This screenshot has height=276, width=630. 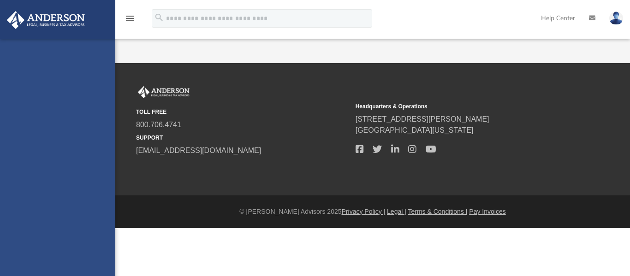 What do you see at coordinates (487, 212) in the screenshot?
I see `a: Pay Invoices` at bounding box center [487, 212].